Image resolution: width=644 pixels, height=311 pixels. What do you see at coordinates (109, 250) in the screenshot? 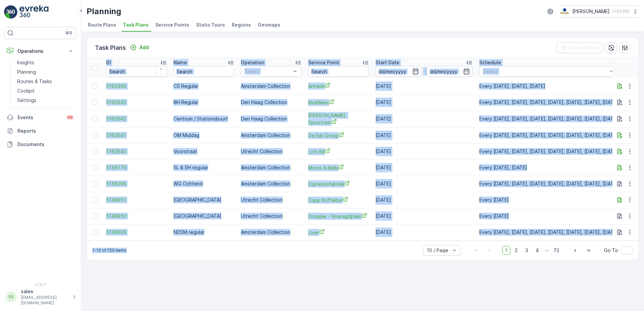
I see `p: 1-10 of 720 items` at bounding box center [109, 250].